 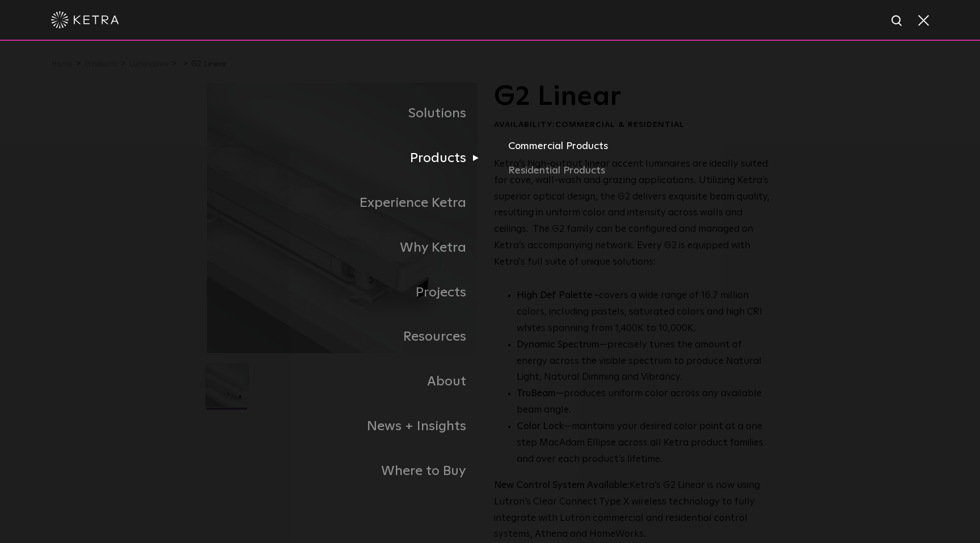 I want to click on a: Residential Products, so click(x=641, y=171).